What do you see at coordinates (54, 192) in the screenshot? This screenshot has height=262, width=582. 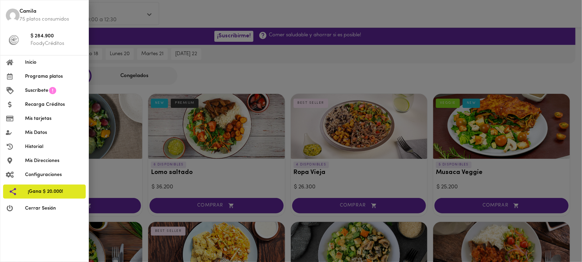 I see `span: ¡Gana $ 20.000!` at bounding box center [54, 192].